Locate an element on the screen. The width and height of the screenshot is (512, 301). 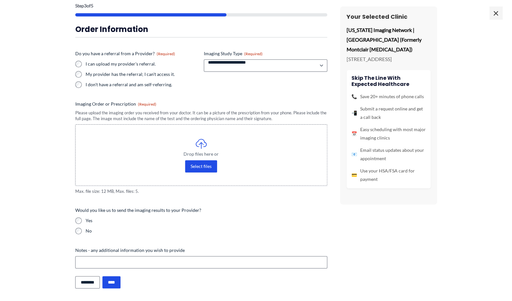
div: Please upload the imaging order you received from your doctor. It can be a picture of the prescri... is located at coordinates (201, 116).